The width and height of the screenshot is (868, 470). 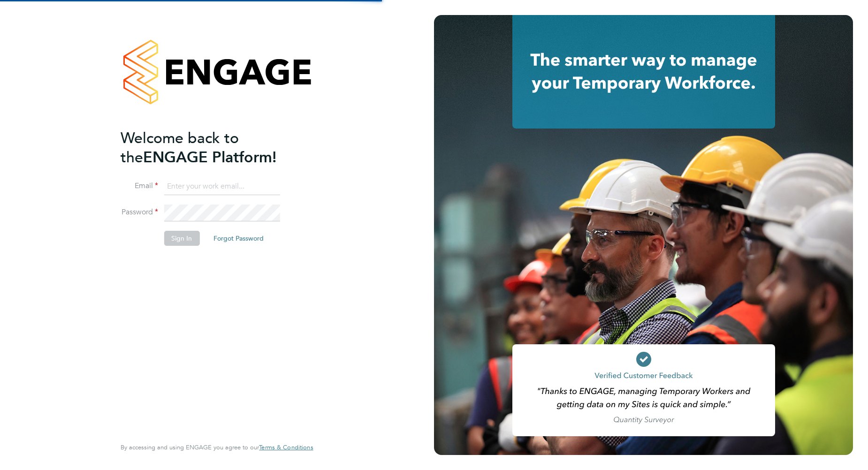 I want to click on span: Terms & Conditions, so click(x=285, y=447).